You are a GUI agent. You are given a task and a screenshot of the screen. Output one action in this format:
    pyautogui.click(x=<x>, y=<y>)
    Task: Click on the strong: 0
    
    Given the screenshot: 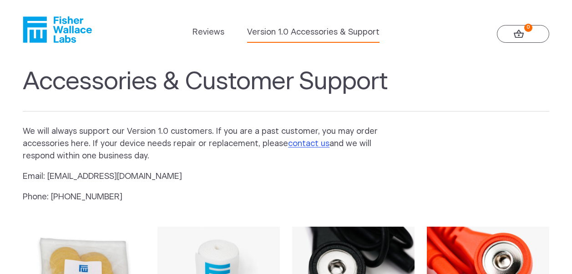 What is the action you would take?
    pyautogui.click(x=528, y=28)
    